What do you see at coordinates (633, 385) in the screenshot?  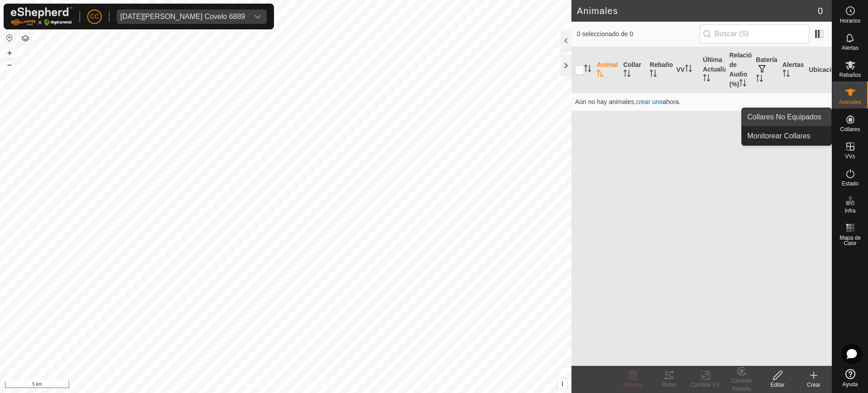 I see `span: Eliminar` at bounding box center [633, 385].